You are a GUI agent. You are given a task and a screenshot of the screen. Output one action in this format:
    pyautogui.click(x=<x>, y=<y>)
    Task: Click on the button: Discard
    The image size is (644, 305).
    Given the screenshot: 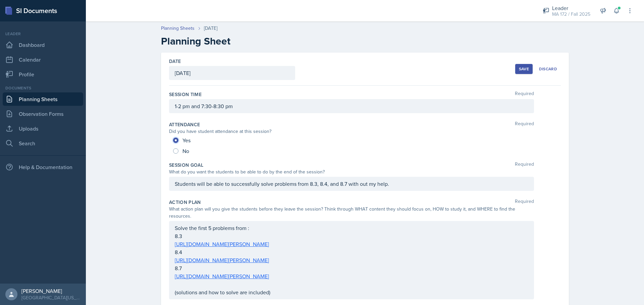 What is the action you would take?
    pyautogui.click(x=548, y=69)
    